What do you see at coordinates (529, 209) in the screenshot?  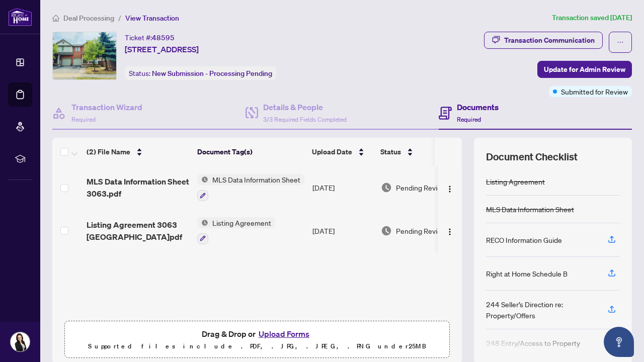 I see `div: MLS Data Information Sheet` at bounding box center [529, 209].